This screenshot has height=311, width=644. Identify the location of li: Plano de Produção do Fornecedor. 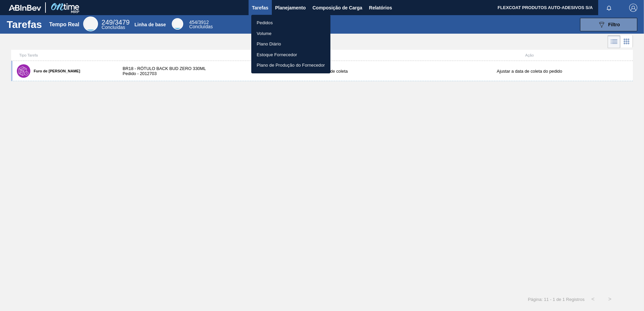
(291, 65).